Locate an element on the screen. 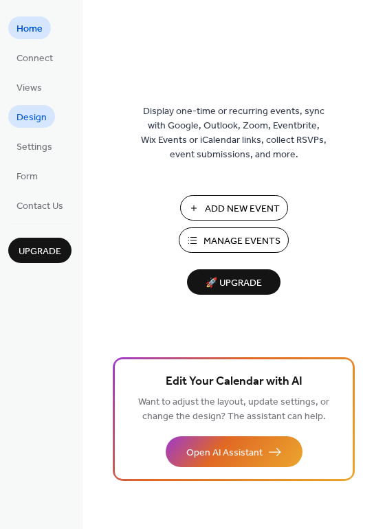  a: Contact Us is located at coordinates (40, 205).